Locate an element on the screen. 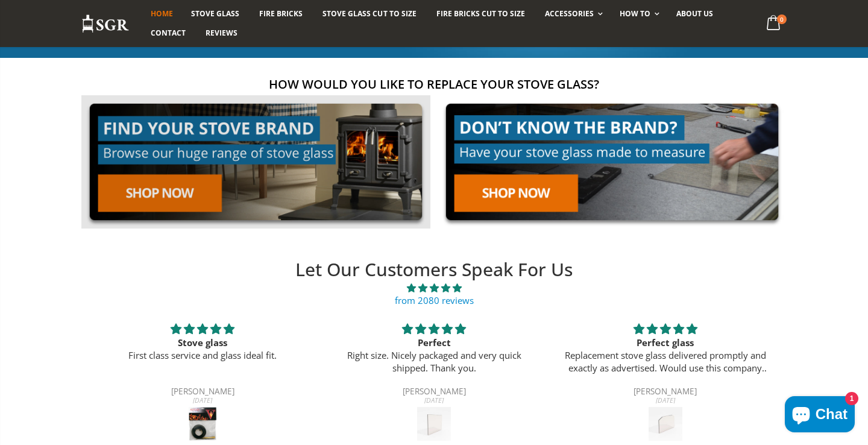 This screenshot has height=445, width=868. span: Contact is located at coordinates (168, 33).